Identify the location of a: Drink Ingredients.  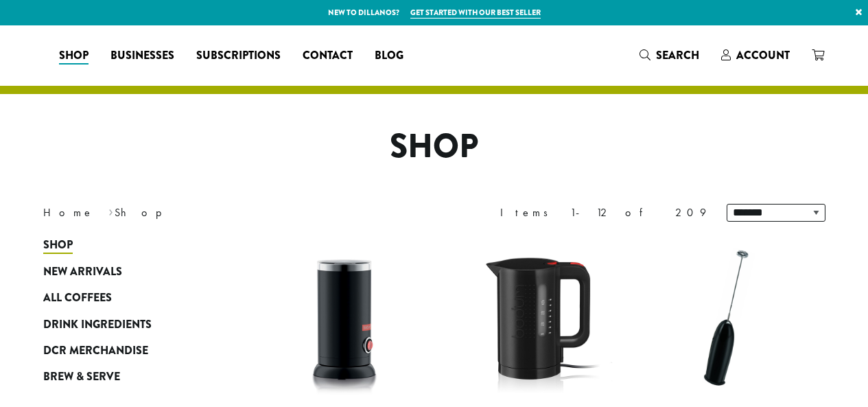
(126, 325).